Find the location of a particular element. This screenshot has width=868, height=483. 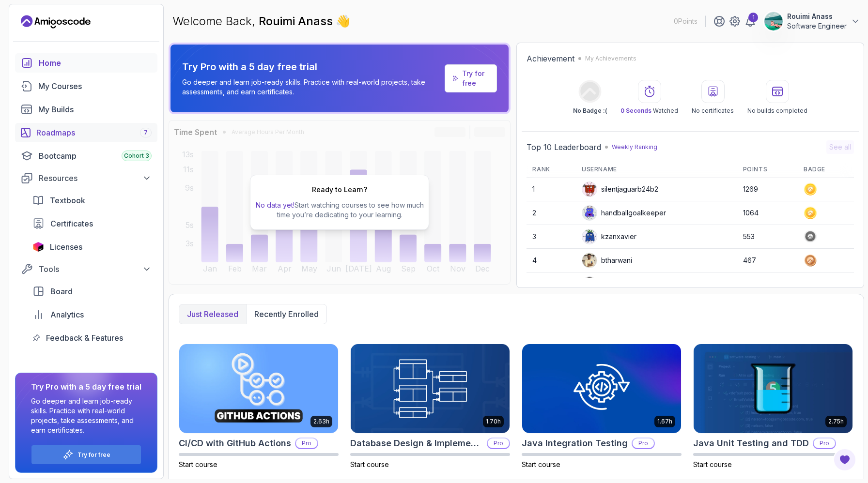

span: Certificates is located at coordinates (71, 224).